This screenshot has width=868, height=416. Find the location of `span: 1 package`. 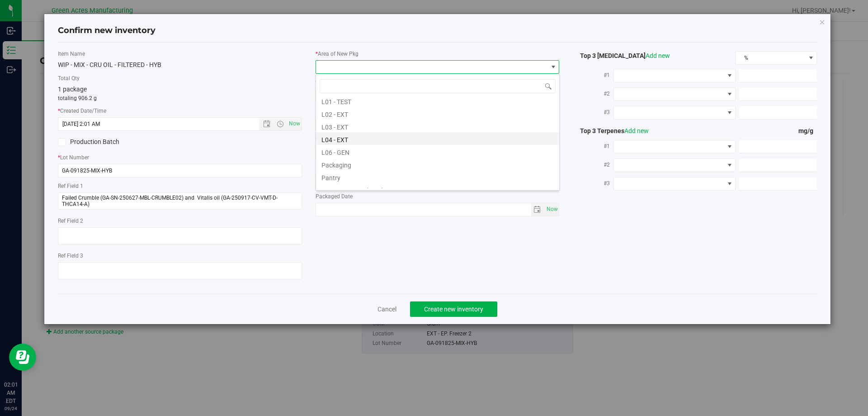

span: 1 package is located at coordinates (72, 89).